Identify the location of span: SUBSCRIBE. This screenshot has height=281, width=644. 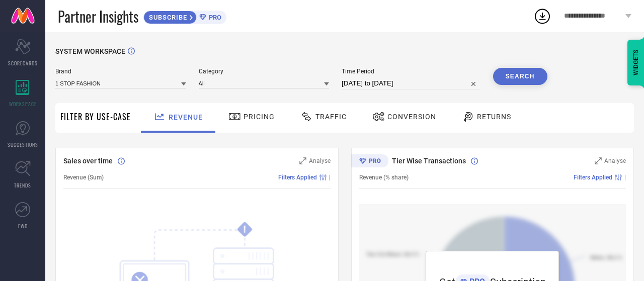
(167, 17).